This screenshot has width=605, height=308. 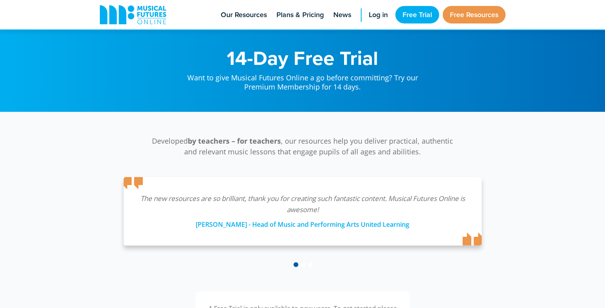 I want to click on h1: 14-Day Free Trial, so click(x=303, y=58).